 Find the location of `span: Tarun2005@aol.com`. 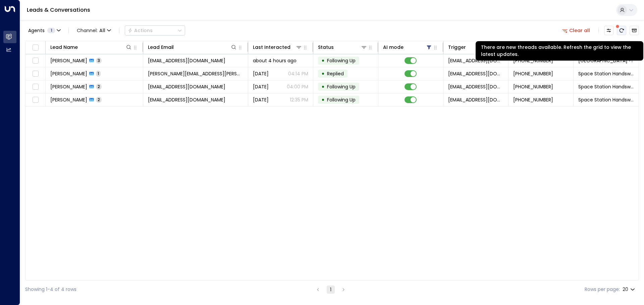

span: Tarun2005@aol.com is located at coordinates (186, 86).